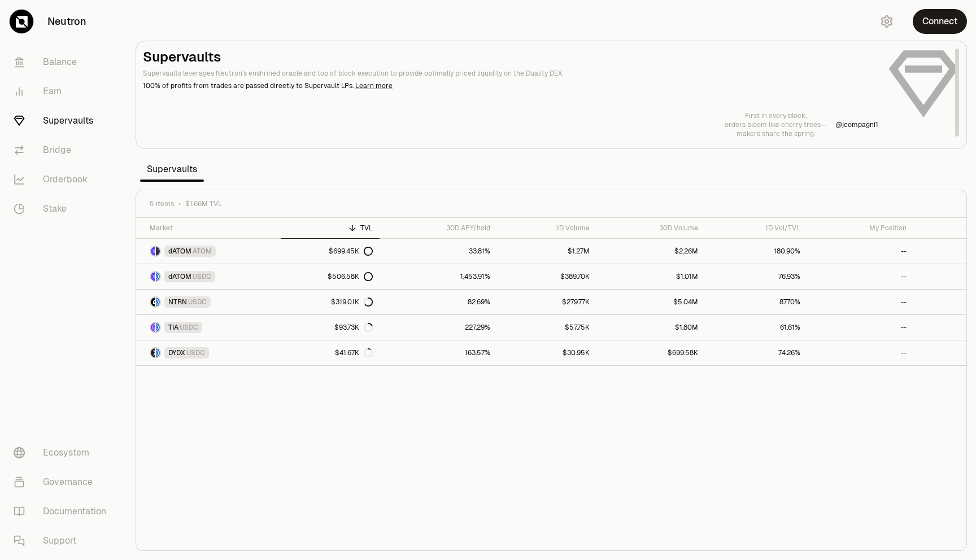 This screenshot has width=976, height=560. I want to click on a: $57.75K, so click(546, 327).